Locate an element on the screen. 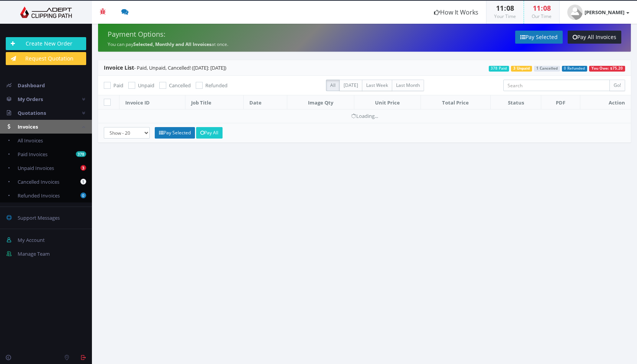  span: 378 Paid is located at coordinates (499, 69).